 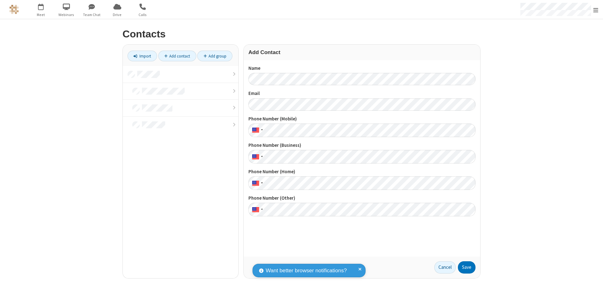 What do you see at coordinates (41, 15) in the screenshot?
I see `span: Meet` at bounding box center [41, 15].